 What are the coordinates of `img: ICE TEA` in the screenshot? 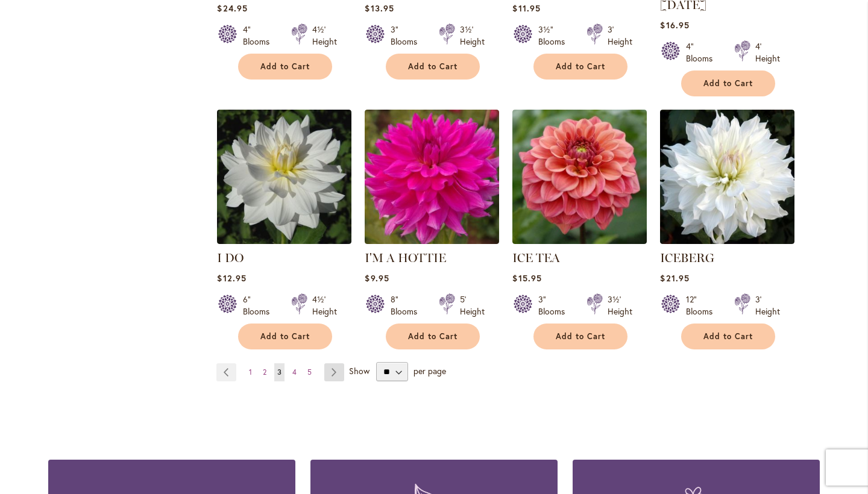 It's located at (579, 176).